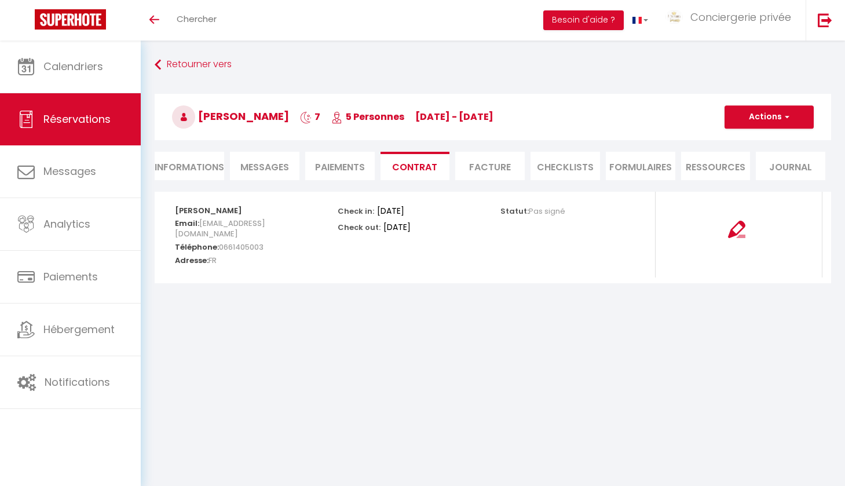  I want to click on li: Paiements, so click(340, 166).